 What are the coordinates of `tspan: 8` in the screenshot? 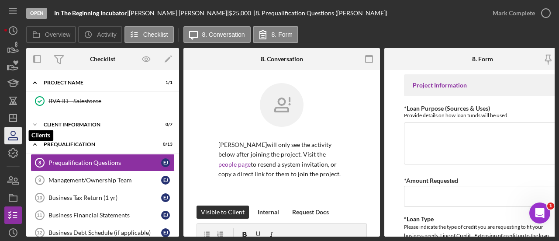 It's located at (40, 163).